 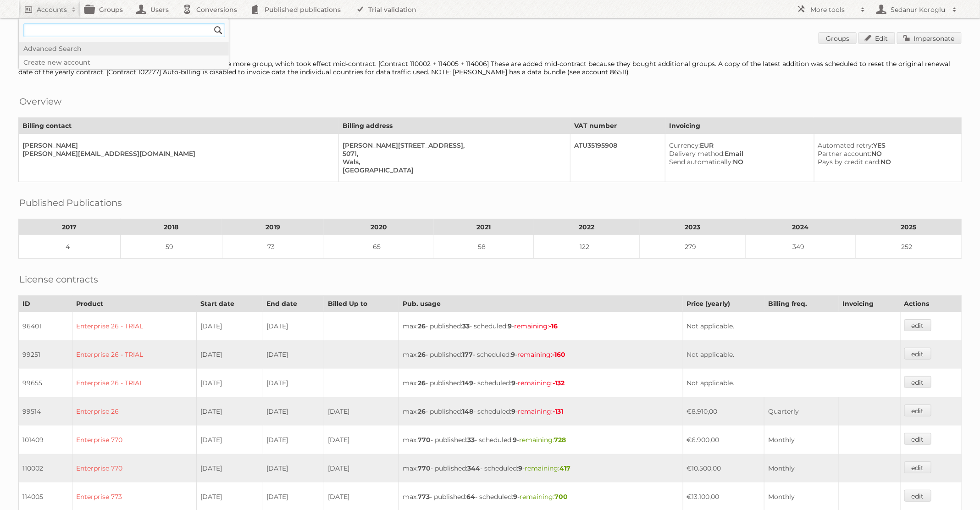 What do you see at coordinates (838, 38) in the screenshot?
I see `a: Groups` at bounding box center [838, 38].